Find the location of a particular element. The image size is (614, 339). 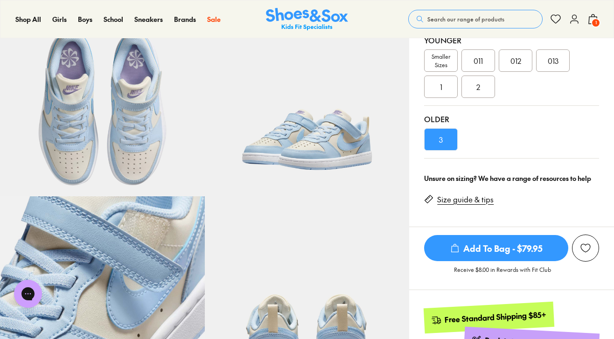

button: Open gorgias live chat is located at coordinates (19, 17).